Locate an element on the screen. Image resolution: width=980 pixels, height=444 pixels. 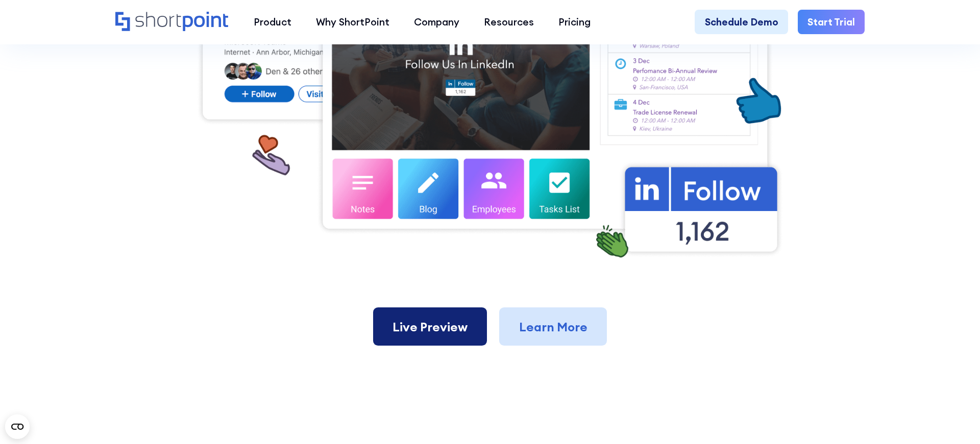
a: Why ShortPoint is located at coordinates (353, 22).